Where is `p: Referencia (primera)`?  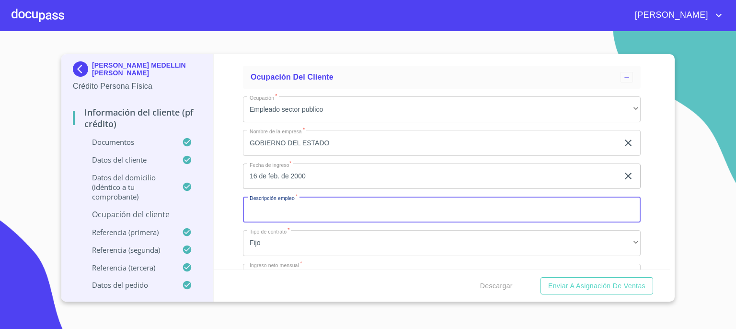
p: Referencia (primera) is located at coordinates (128, 232).